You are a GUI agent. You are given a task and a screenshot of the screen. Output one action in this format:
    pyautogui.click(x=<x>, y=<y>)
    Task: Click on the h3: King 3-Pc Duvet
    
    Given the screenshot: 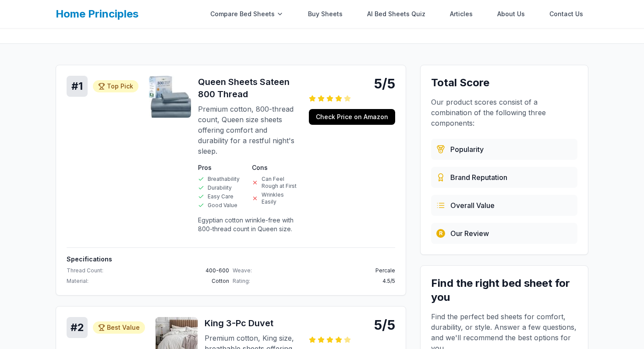 What is the action you would take?
    pyautogui.click(x=251, y=323)
    